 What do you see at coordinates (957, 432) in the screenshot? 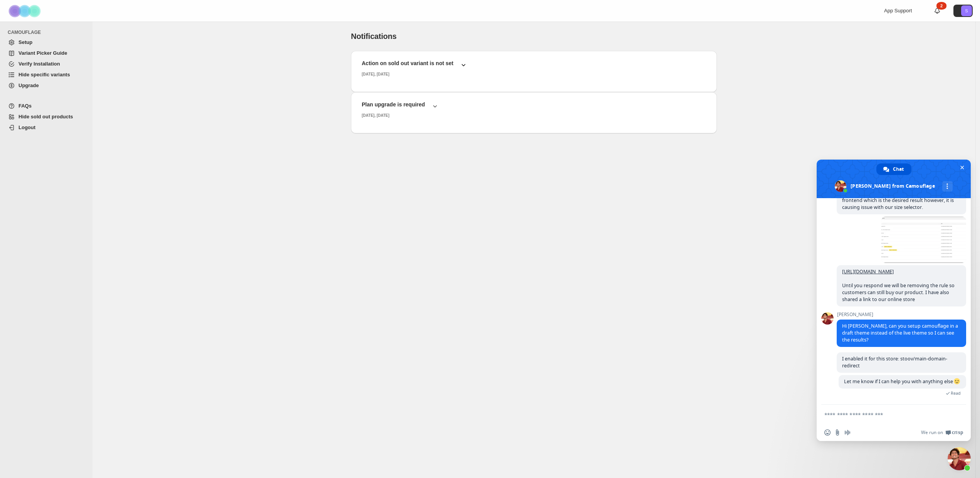
I see `span: Crisp` at bounding box center [957, 432].